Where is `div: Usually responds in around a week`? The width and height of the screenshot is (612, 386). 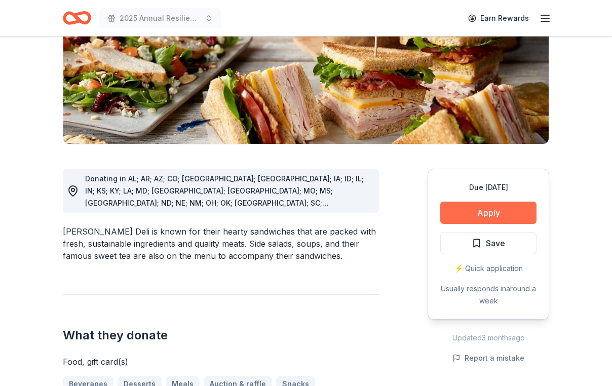 div: Usually responds in around a week is located at coordinates (489, 295).